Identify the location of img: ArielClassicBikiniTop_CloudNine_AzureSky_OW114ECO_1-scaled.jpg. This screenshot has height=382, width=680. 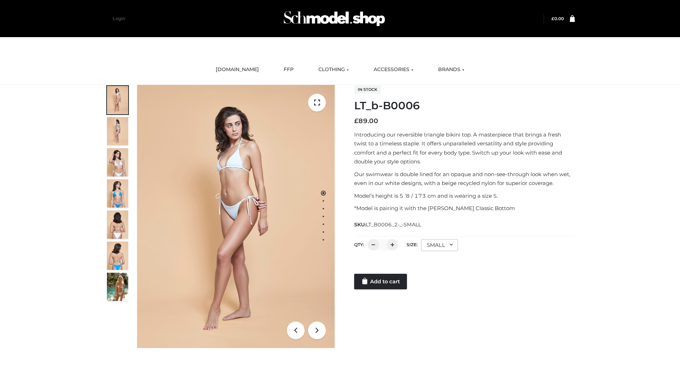
(118, 100).